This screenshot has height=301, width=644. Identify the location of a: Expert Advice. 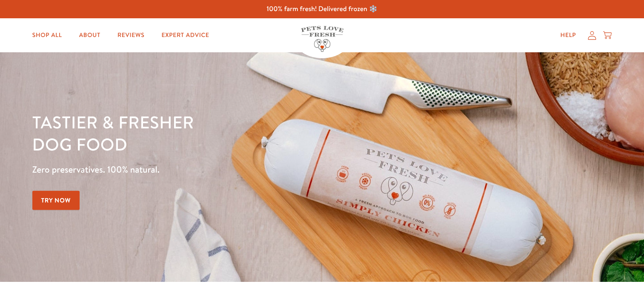
(185, 35).